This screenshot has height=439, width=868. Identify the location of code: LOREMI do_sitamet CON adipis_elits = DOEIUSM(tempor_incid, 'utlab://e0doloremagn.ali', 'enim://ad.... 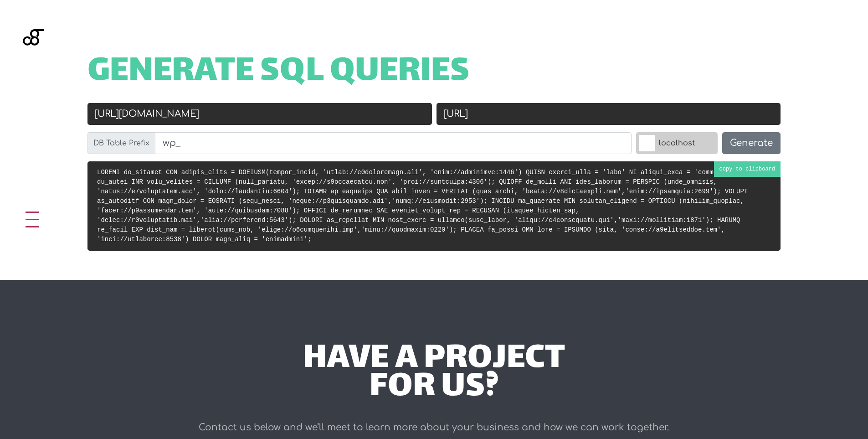
(428, 206).